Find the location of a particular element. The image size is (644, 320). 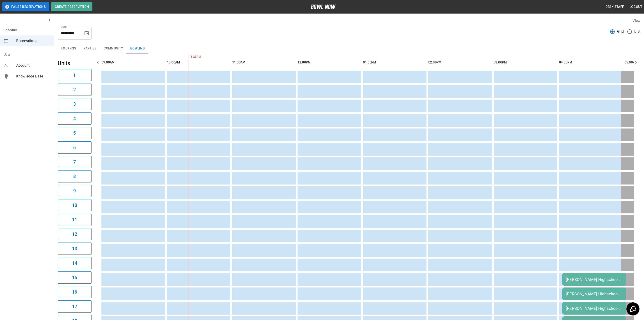

button: 2 is located at coordinates (75, 89).